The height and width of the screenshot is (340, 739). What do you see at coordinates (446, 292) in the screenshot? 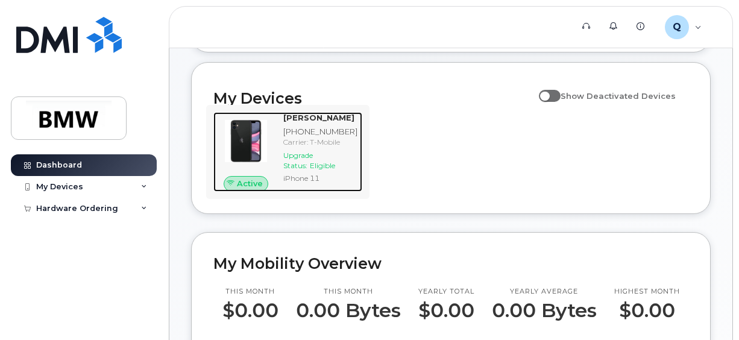
I see `p: Yearly total` at bounding box center [446, 292].